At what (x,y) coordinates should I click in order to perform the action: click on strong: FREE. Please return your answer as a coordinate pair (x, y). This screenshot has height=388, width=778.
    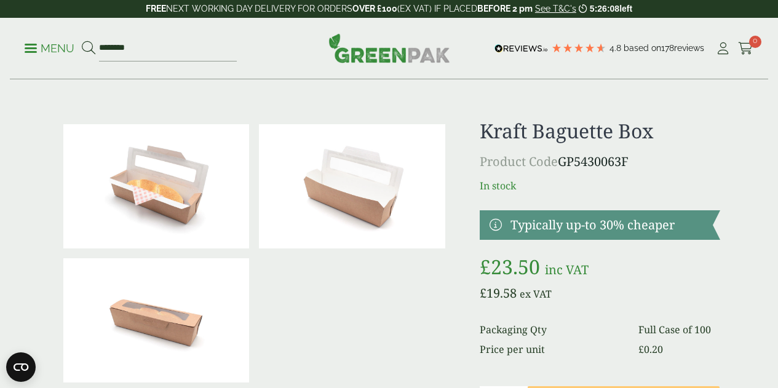
    Looking at the image, I should click on (156, 9).